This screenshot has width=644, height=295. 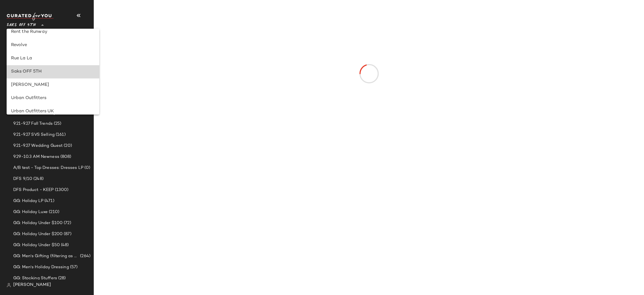 What do you see at coordinates (53, 72) in the screenshot?
I see `div: Saks OFF 5TH` at bounding box center [53, 72].